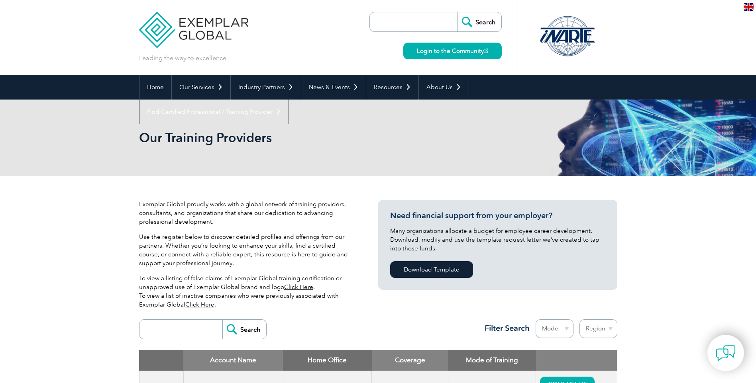 Image resolution: width=756 pixels, height=383 pixels. What do you see at coordinates (498, 240) in the screenshot?
I see `p: Many organizations allocate a budget for employee career development. Download, modify and use th...` at bounding box center [498, 240].